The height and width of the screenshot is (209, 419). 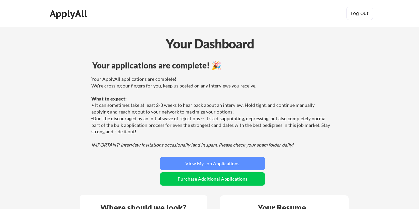 What do you see at coordinates (213, 65) in the screenshot?
I see `div: Your applications are complete! 🎉` at bounding box center [213, 65].